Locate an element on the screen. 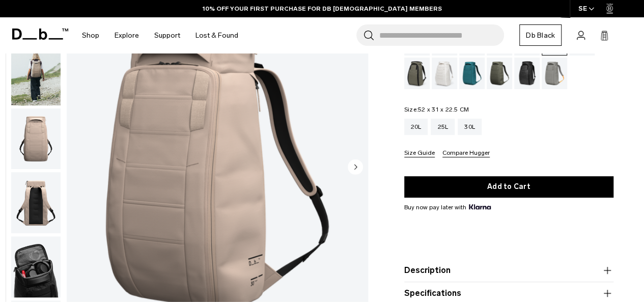 This screenshot has height=302, width=644. button: Specifications is located at coordinates (508, 294).